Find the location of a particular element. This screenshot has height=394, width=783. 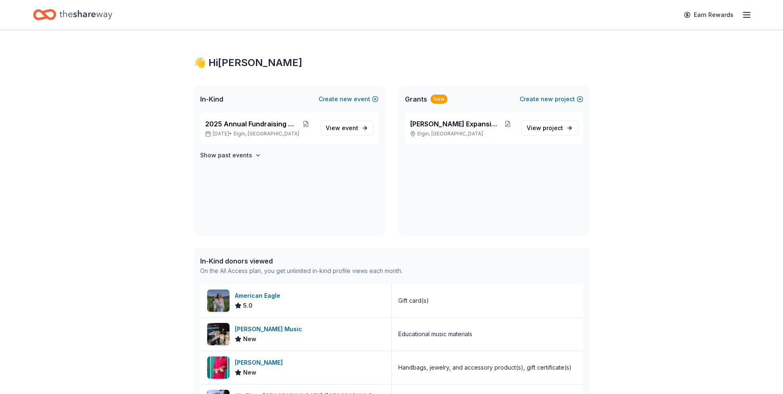

div: American Eagle is located at coordinates (259, 296).